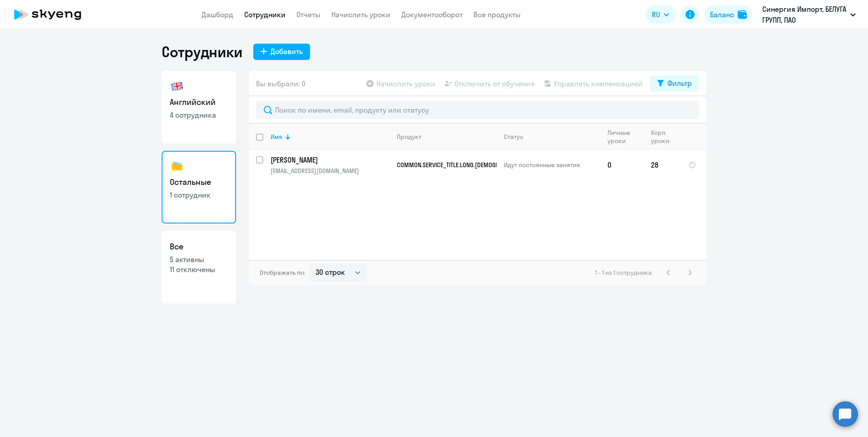 The height and width of the screenshot is (437, 868). Describe the element at coordinates (177, 166) in the screenshot. I see `img: others` at that location.